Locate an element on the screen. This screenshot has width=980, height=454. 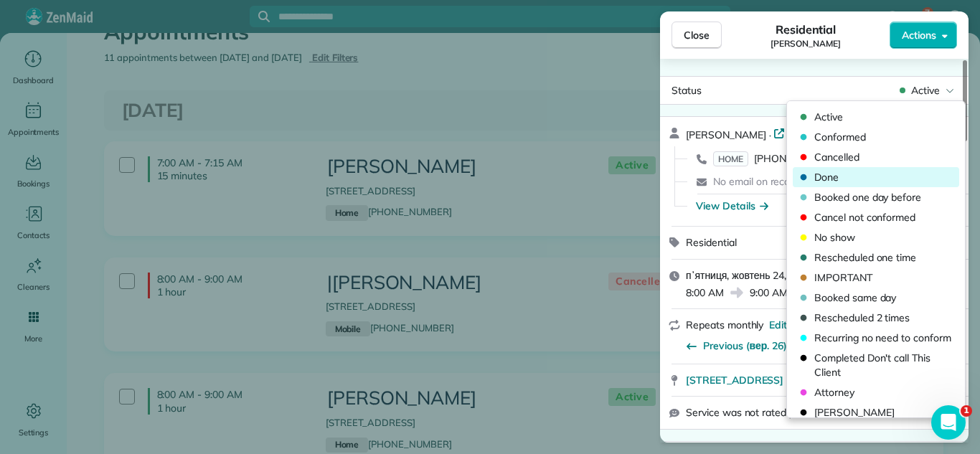
span: 8:00 AM is located at coordinates (705, 293).